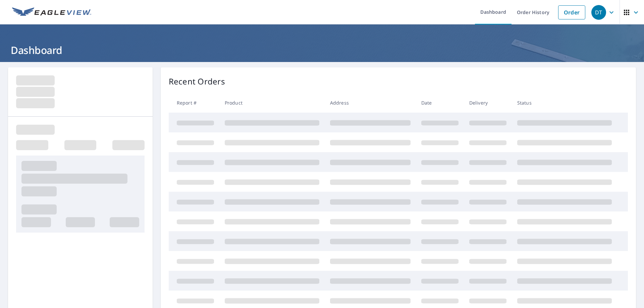  What do you see at coordinates (571, 12) in the screenshot?
I see `a: Order` at bounding box center [571, 12].